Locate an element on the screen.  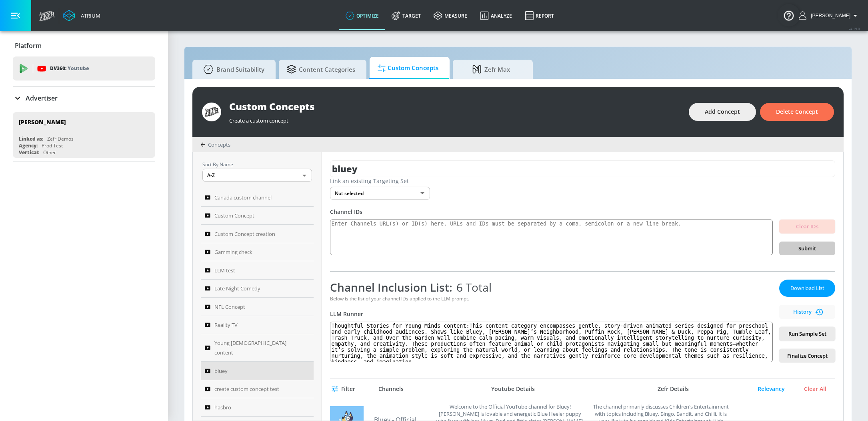
button: Delete Concept is located at coordinates (797, 112).